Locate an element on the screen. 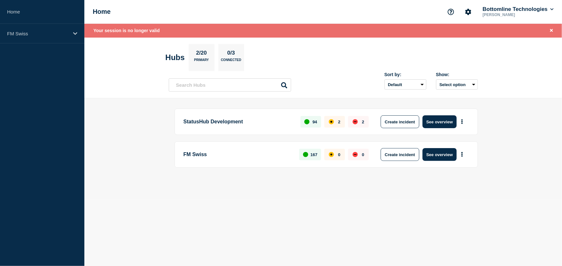 The width and height of the screenshot is (562, 266). button: Support is located at coordinates (451, 12).